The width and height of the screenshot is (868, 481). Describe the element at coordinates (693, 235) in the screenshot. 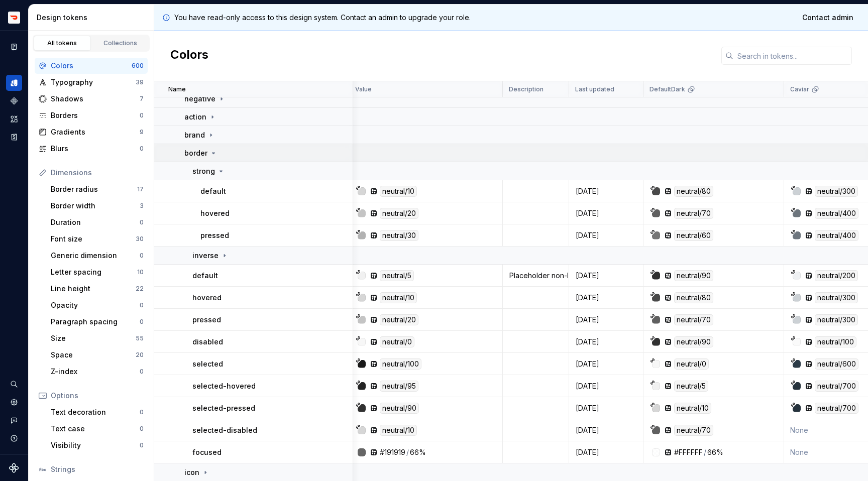

I see `div: neutral/60` at that location.